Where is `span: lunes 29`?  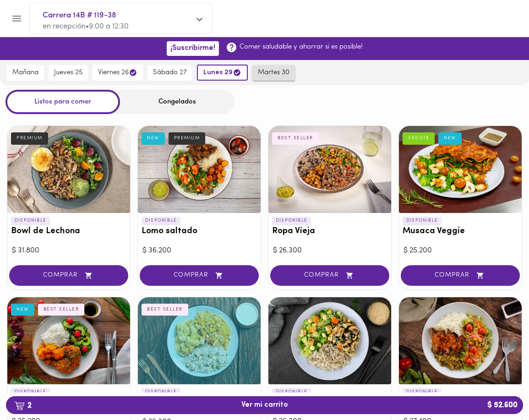 span: lunes 29 is located at coordinates (222, 72).